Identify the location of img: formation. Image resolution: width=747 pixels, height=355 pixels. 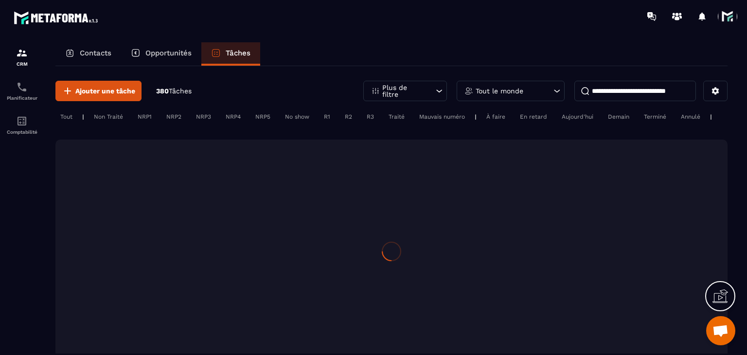
(22, 53).